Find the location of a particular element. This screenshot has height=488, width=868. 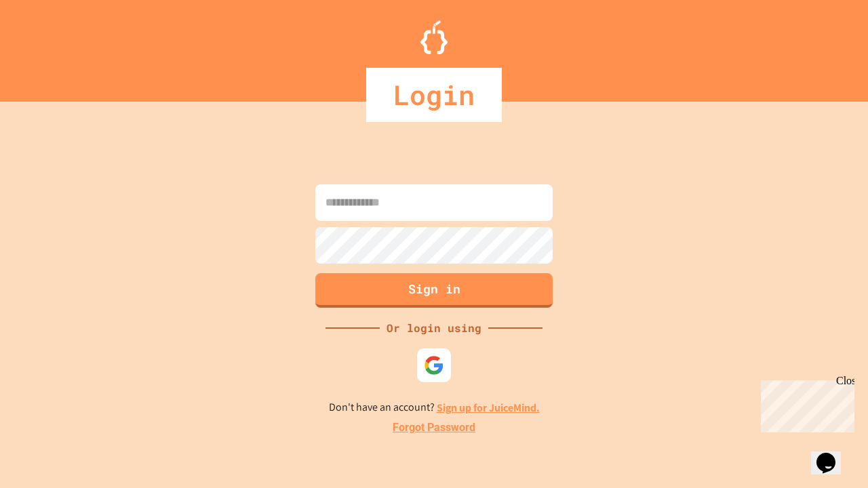

div: Login is located at coordinates (434, 95).